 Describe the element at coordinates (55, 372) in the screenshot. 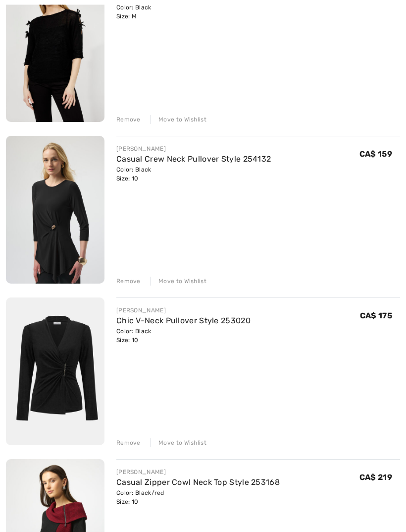

I see `img: Chic V-Neck Pullover Style 253020` at that location.